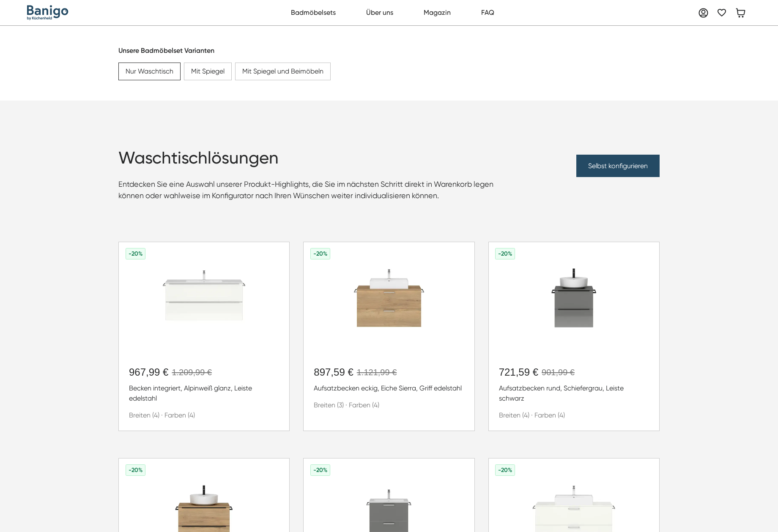 This screenshot has width=778, height=532. Describe the element at coordinates (389, 51) in the screenshot. I see `div: Unsere Badmöbelset Varianten` at that location.